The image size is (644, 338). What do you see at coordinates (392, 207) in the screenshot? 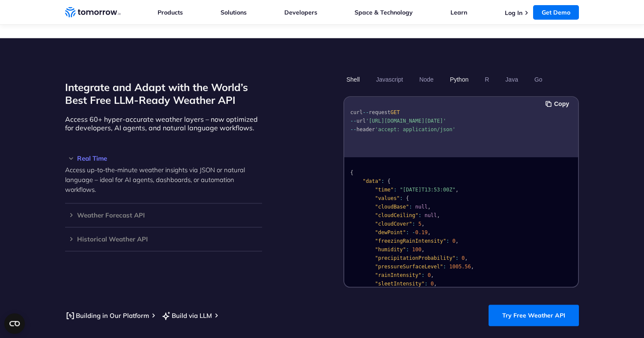
I see `span: "cloudBase"` at bounding box center [392, 207].